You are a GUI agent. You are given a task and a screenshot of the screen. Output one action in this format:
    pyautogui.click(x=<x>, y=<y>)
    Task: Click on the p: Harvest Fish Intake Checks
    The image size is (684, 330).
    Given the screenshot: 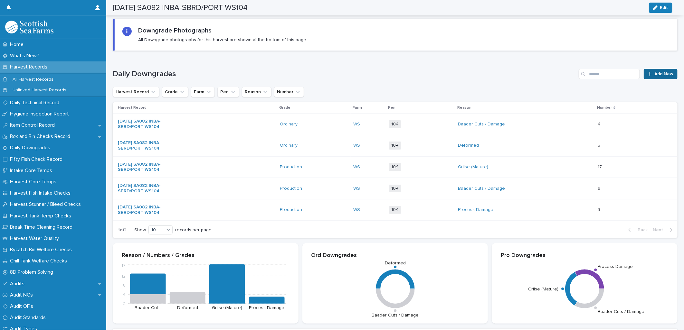 What is the action you would take?
    pyautogui.click(x=42, y=193)
    